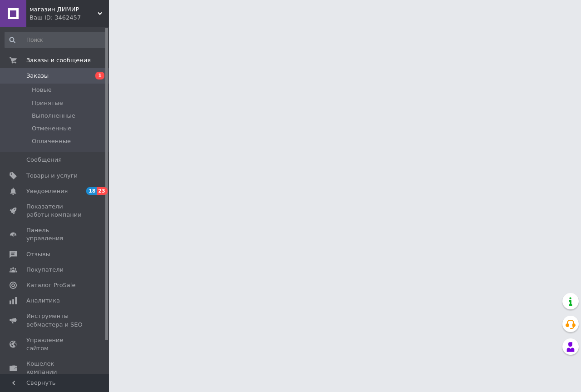 The width and height of the screenshot is (581, 392). Describe the element at coordinates (56, 40) in the screenshot. I see `input: Поиск` at that location.